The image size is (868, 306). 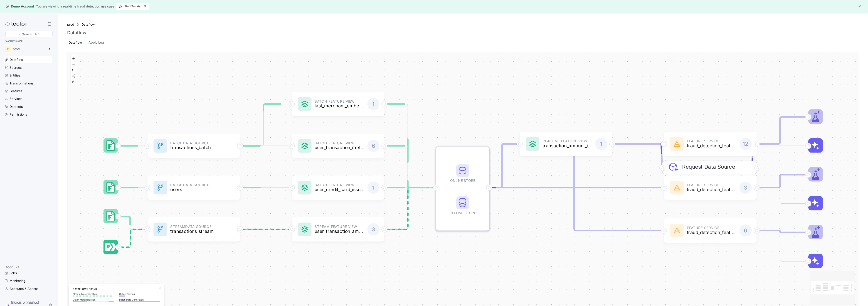 What do you see at coordinates (408, 209) in the screenshot?
I see `g: Edge from featureView:user_transaction_amount_totals to STORE` at bounding box center [408, 209].